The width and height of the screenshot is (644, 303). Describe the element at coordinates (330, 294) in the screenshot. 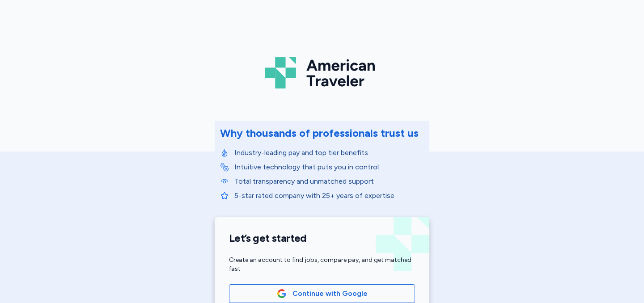

I see `span: Continue with Google` at that location.